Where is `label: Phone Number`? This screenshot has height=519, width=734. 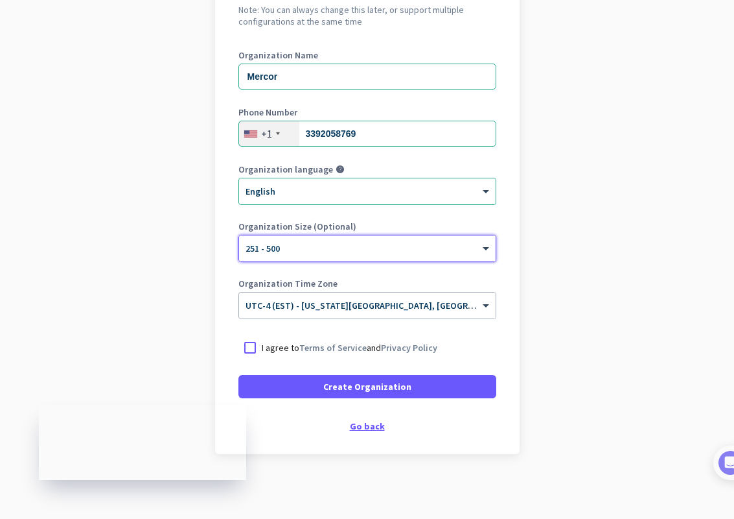
label: Phone Number is located at coordinates (368, 112).